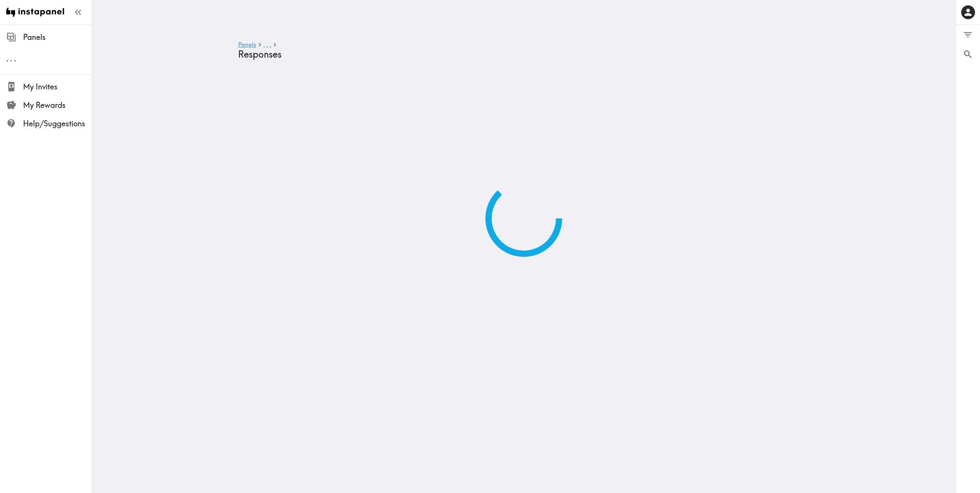 The width and height of the screenshot is (980, 493). What do you see at coordinates (247, 45) in the screenshot?
I see `a: Panels` at bounding box center [247, 45].